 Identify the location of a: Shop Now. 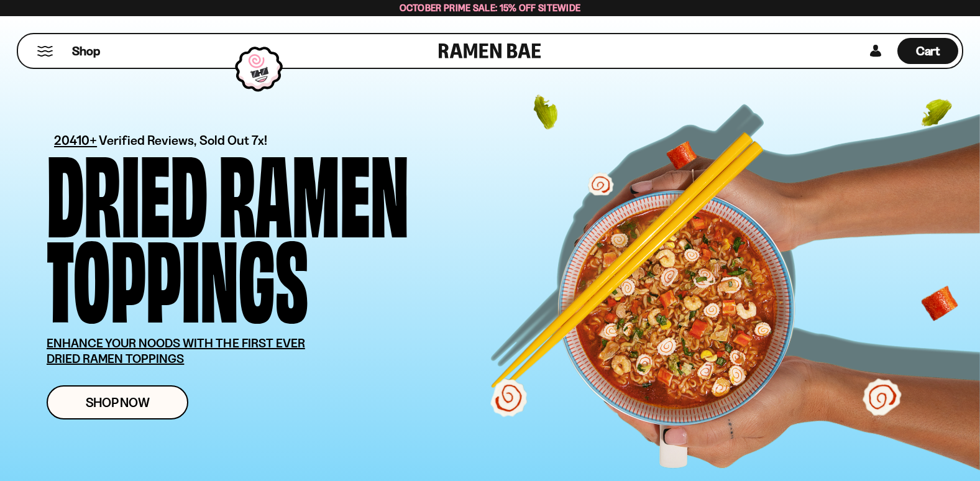
(118, 402).